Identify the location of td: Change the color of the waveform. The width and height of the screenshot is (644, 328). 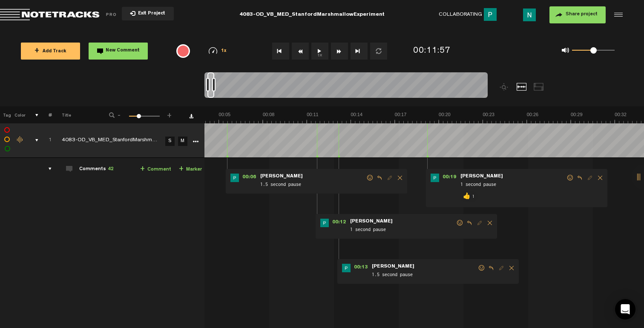
(19, 140).